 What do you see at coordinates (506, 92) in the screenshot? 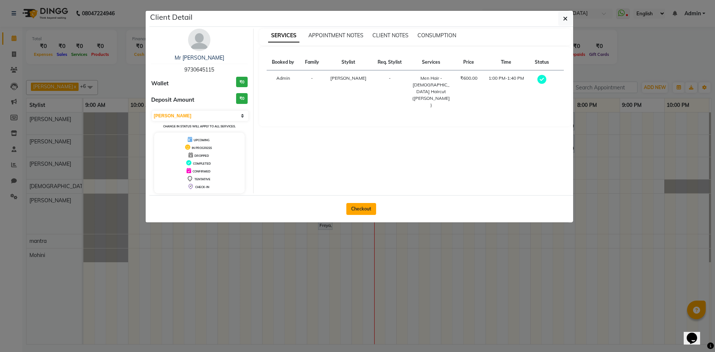
I see `td: 1:00 PM-1:40 PM` at bounding box center [506, 92].